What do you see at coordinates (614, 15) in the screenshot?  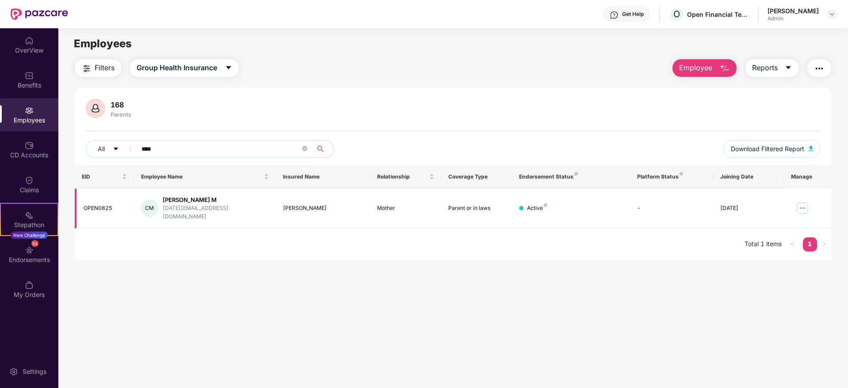 I see `img: svg+xml;base64,PHN2ZyBpZD0iSGVscC0zMngzMiIgeG1sbnM9Imh0dHA6Ly93d3cudzMub3JnLzIwMDAvc3ZnIiB3aWR0aD...` at bounding box center [614, 15].